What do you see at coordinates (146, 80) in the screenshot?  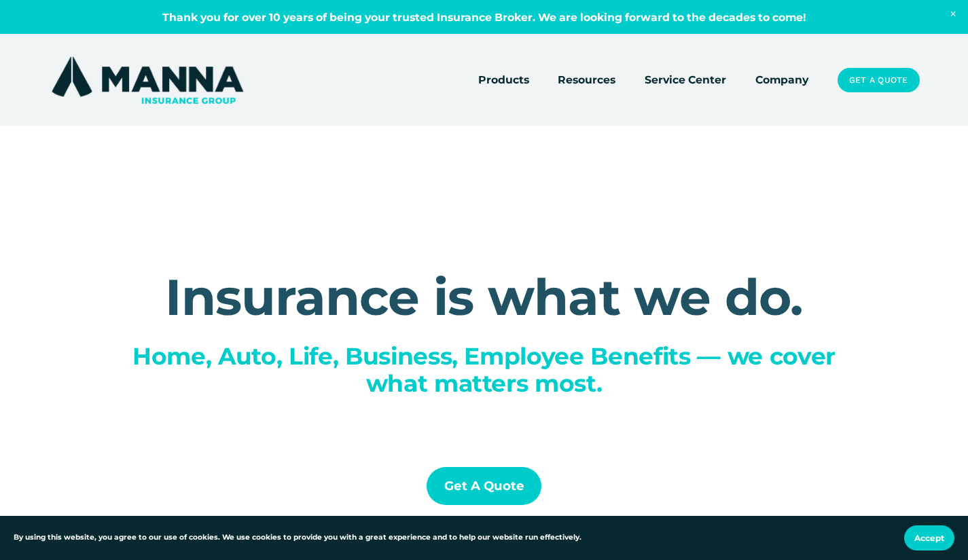 I see `img: Manna Insurance Group` at bounding box center [146, 80].